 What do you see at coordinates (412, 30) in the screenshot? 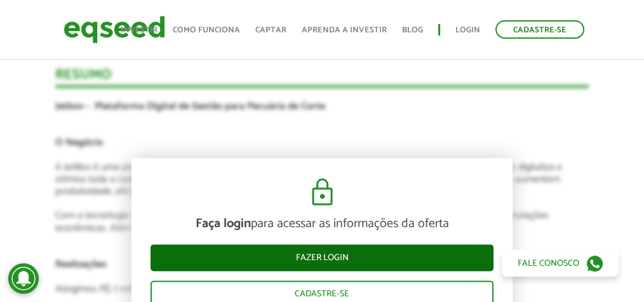
I see `a: Blog` at bounding box center [412, 30].